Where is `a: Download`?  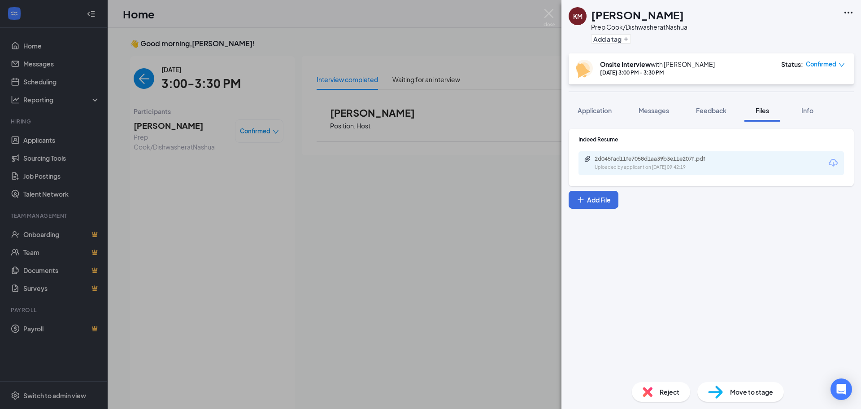 a: Download is located at coordinates (834, 163).